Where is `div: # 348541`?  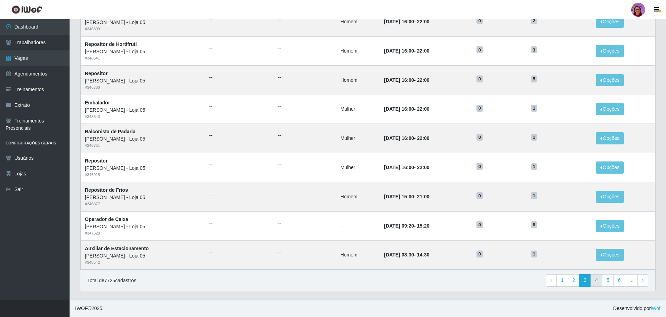
div: # 348541 is located at coordinates (143, 58).